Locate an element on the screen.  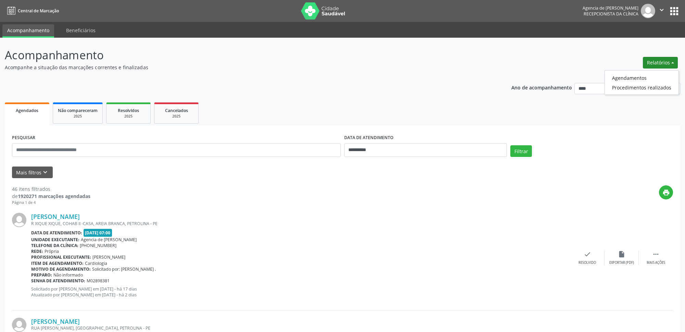
a: Procedimentos realizados is located at coordinates (642, 87).